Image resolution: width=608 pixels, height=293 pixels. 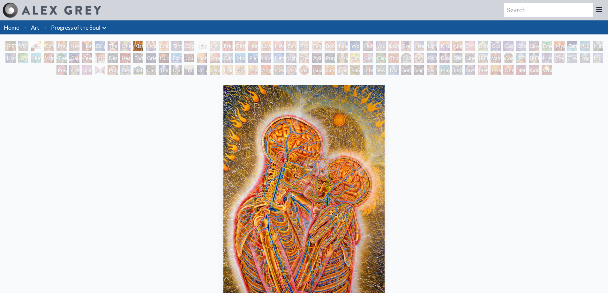 What do you see at coordinates (227, 46) in the screenshot?
I see `div: Pregnancy` at bounding box center [227, 46].